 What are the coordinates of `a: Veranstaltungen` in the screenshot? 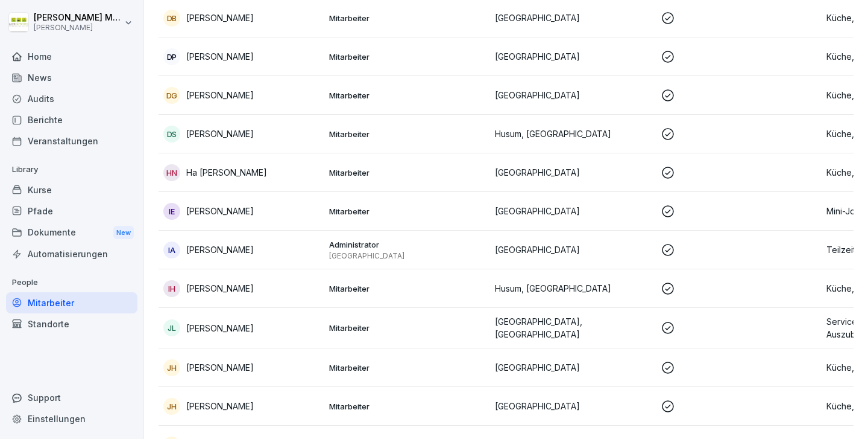 It's located at (72, 141).